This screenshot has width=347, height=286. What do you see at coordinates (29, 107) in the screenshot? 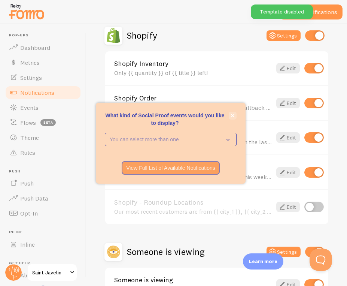
I see `span: Events` at bounding box center [29, 107].